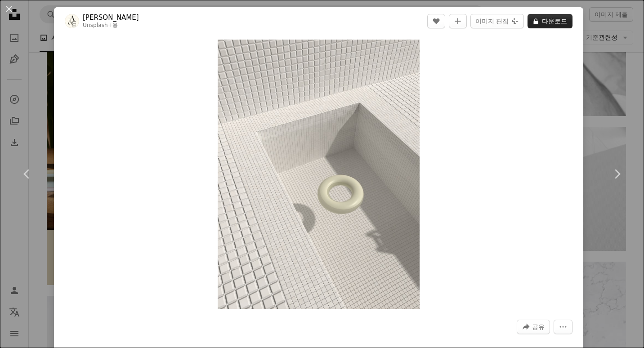 The width and height of the screenshot is (644, 348). Describe the element at coordinates (319, 174) in the screenshot. I see `button: 이 이미지 확대` at that location.